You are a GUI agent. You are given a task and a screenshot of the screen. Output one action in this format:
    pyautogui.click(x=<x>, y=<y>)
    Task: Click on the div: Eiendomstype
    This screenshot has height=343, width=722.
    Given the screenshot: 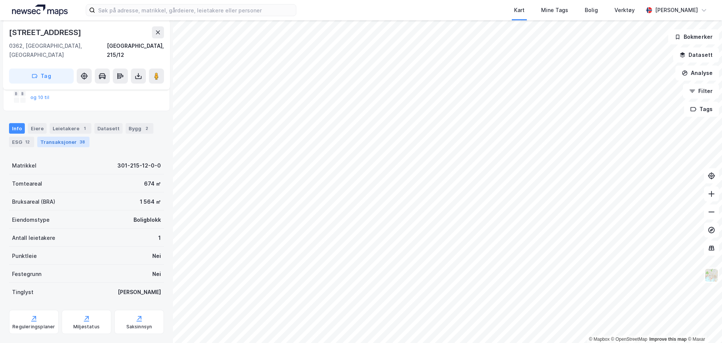 What is the action you would take?
    pyautogui.click(x=31, y=220)
    